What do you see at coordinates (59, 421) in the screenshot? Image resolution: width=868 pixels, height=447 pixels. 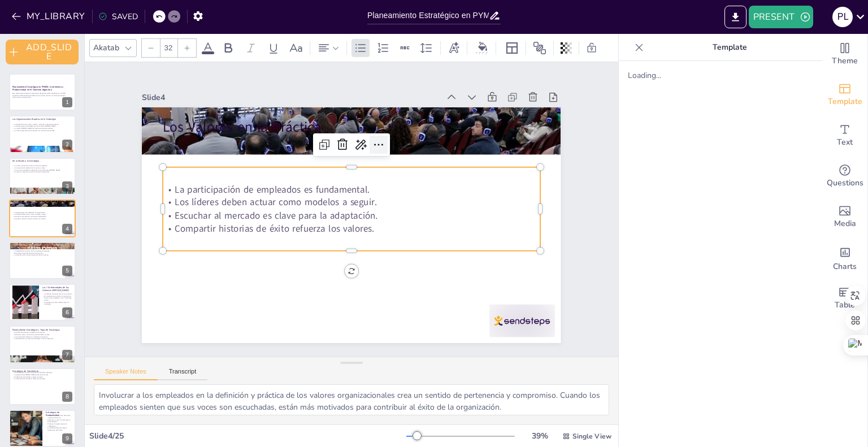 I see `p: Administrar costos es clave para la sostenibilidad.` at bounding box center [59, 421].